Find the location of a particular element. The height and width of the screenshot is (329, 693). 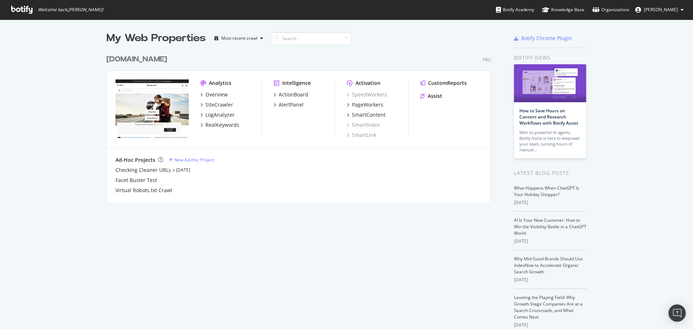

a: PageWorkers is located at coordinates (365, 105).